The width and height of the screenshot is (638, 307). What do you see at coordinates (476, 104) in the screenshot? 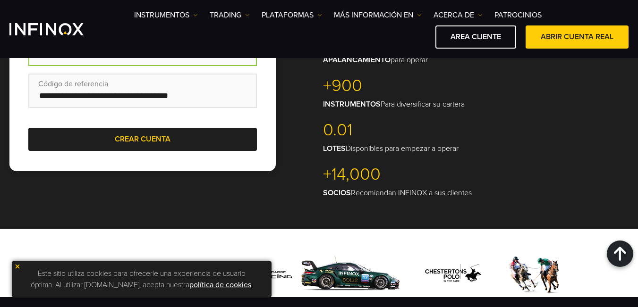
I see `p: Para diversificar su cartera` at bounding box center [476, 104].